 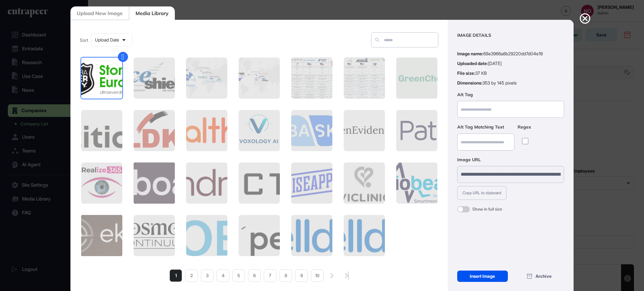 I want to click on div: Show in full size, so click(x=487, y=209).